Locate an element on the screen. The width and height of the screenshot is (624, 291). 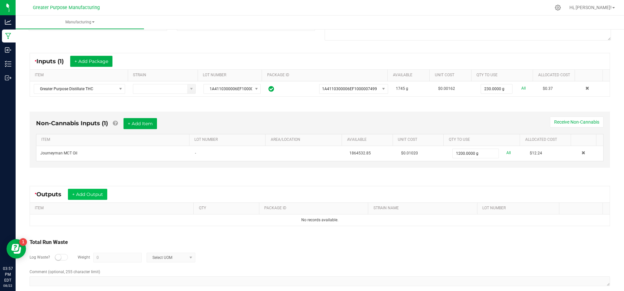
inline-svg: Analytics is located at coordinates (8, 22).